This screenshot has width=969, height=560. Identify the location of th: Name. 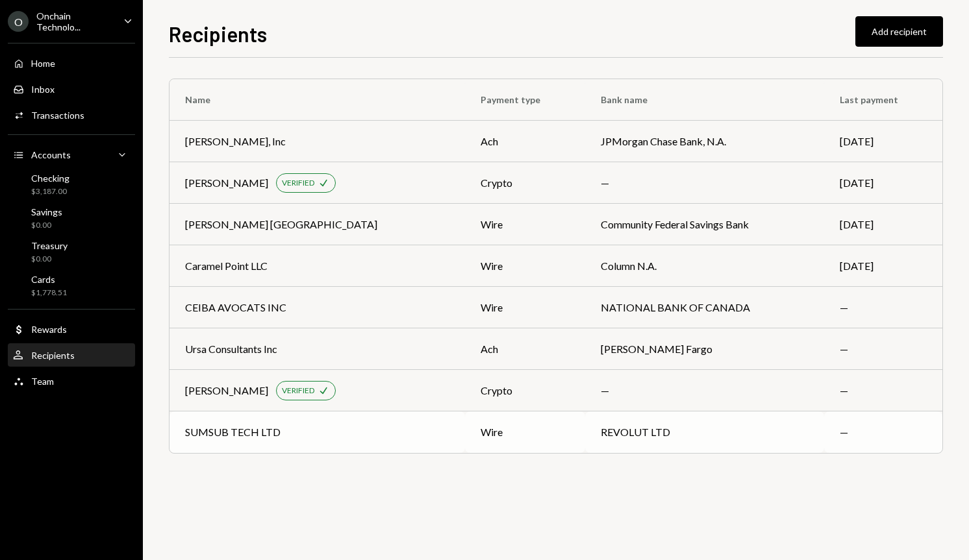
(317, 100).